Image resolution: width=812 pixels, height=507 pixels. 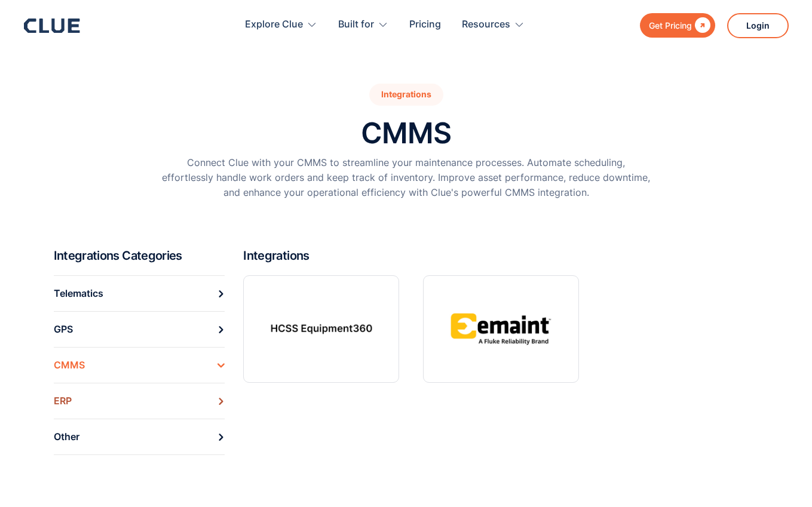 I want to click on a: Pricing, so click(x=425, y=24).